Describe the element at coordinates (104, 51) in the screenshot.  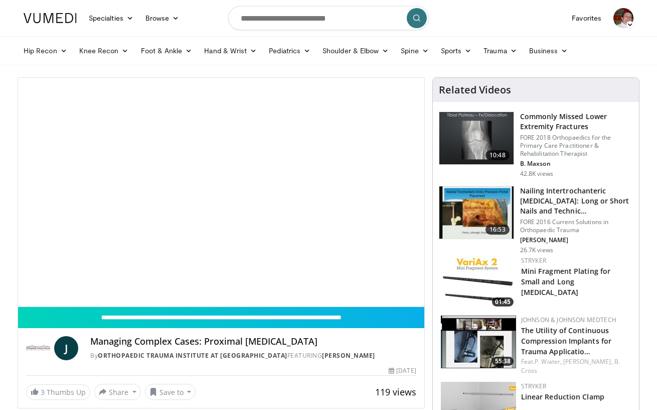
I see `a: Knee Recon` at that location.